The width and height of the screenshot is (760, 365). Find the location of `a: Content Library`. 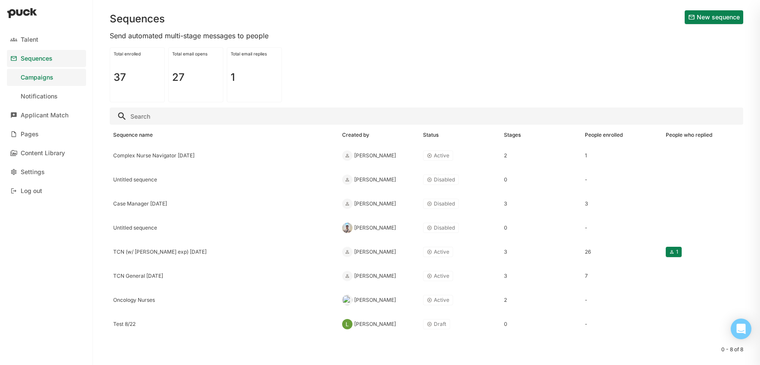

a: Content Library is located at coordinates (46, 153).